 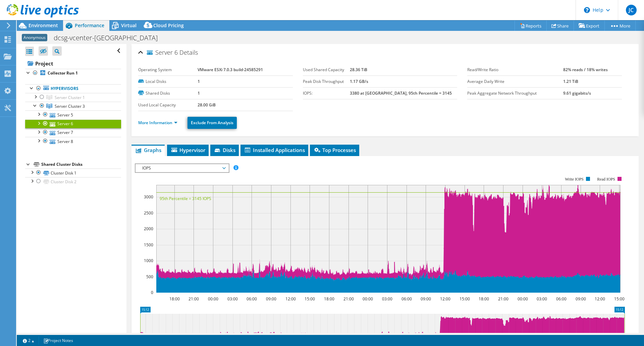 I want to click on text: Write IOPS, so click(x=574, y=179).